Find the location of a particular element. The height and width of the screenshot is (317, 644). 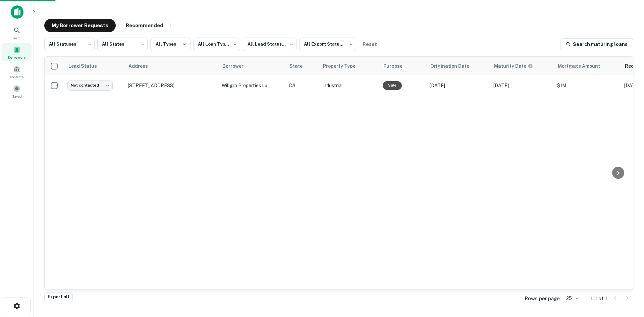

p: 1–1 of 1 is located at coordinates (599, 298).